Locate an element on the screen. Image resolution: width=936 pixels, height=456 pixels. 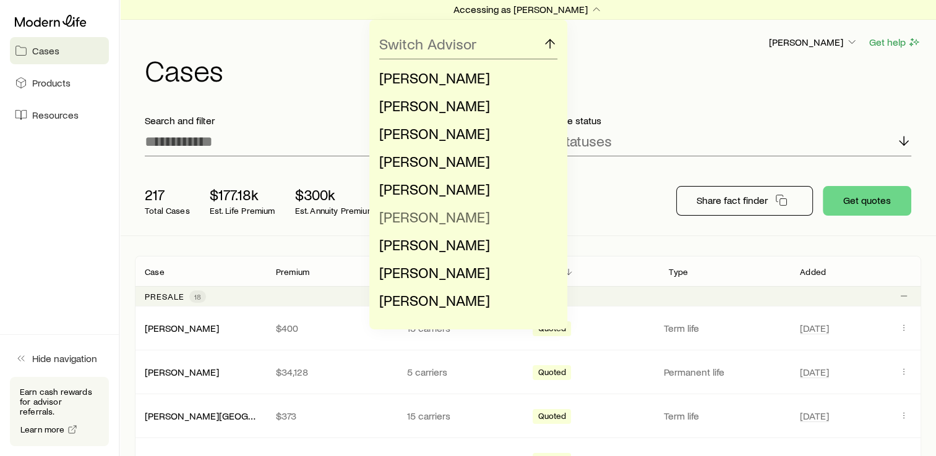
p: Earn cash rewards for advisor referrals. is located at coordinates (59, 402).